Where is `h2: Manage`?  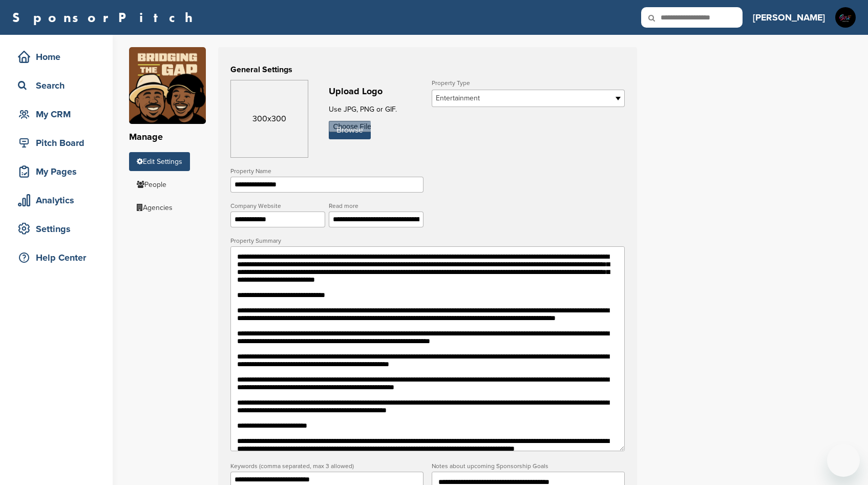
h2: Manage is located at coordinates (167, 137).